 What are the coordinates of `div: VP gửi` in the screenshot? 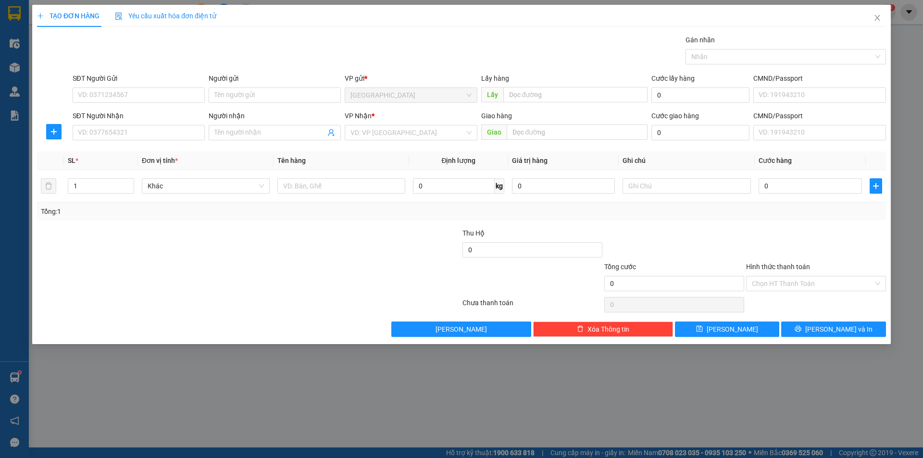 It's located at (411, 78).